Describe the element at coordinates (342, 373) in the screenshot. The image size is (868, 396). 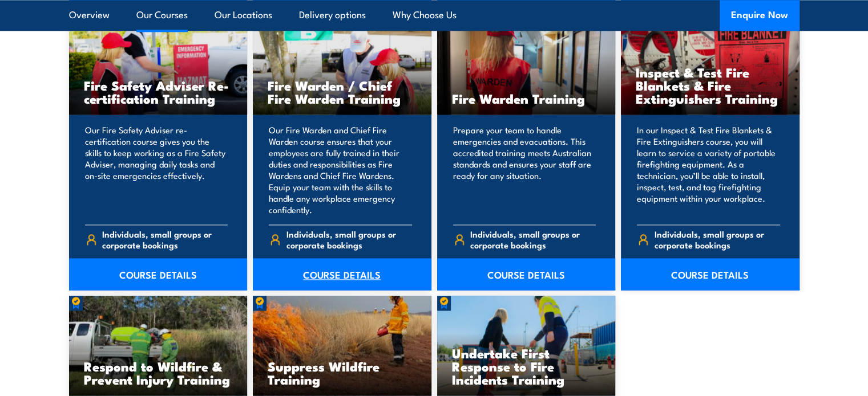
I see `h3: Suppress Wildfire Training` at that location.